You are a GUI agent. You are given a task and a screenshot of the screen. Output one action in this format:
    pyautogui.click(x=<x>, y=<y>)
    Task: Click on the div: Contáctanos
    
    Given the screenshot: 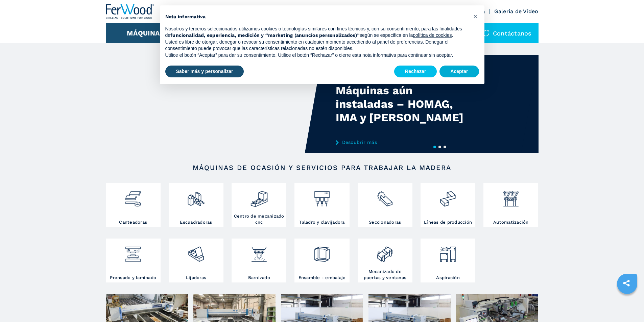 What is the action you would take?
    pyautogui.click(x=507, y=33)
    